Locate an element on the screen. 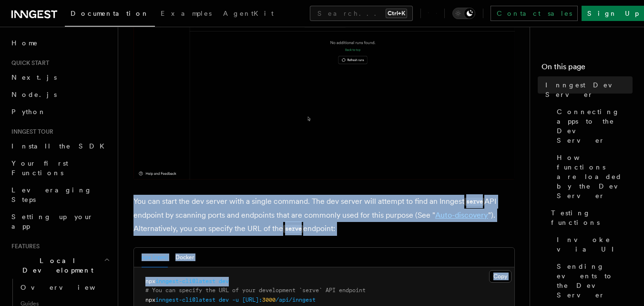 The width and height of the screenshot is (644, 306). span: Install the SDK is located at coordinates (60, 146).